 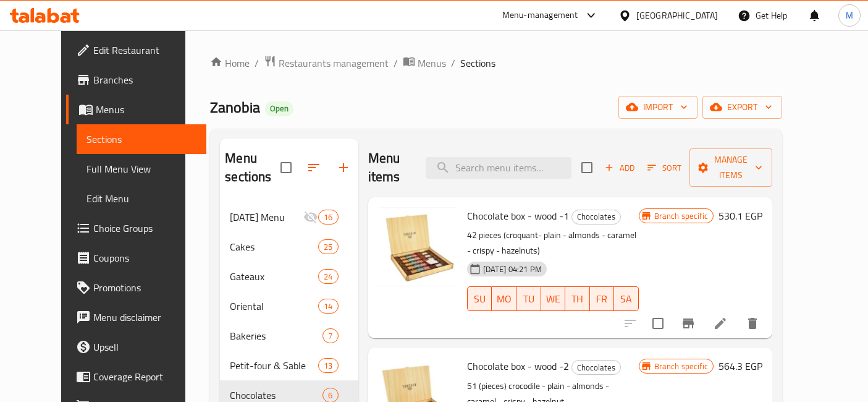 I want to click on span: Sort sections, so click(x=314, y=168).